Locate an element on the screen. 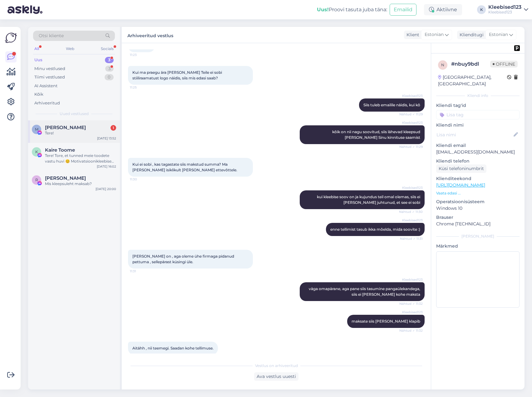 The image size is (532, 397). div: Ava vestlus uuesti is located at coordinates (276, 376).